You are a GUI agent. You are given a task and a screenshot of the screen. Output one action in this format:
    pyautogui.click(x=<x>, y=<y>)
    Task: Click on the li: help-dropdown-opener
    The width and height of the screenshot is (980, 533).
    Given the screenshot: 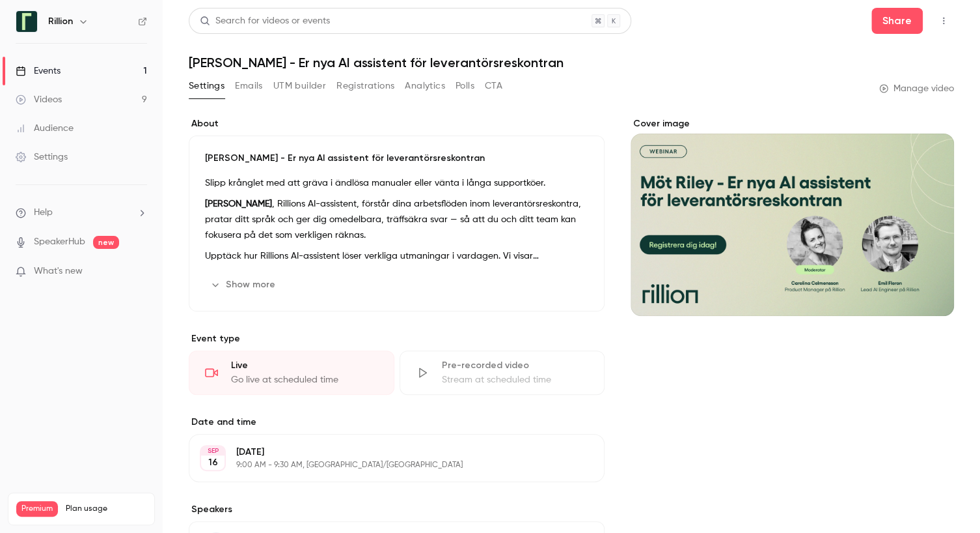 What is the action you would take?
    pyautogui.click(x=81, y=212)
    